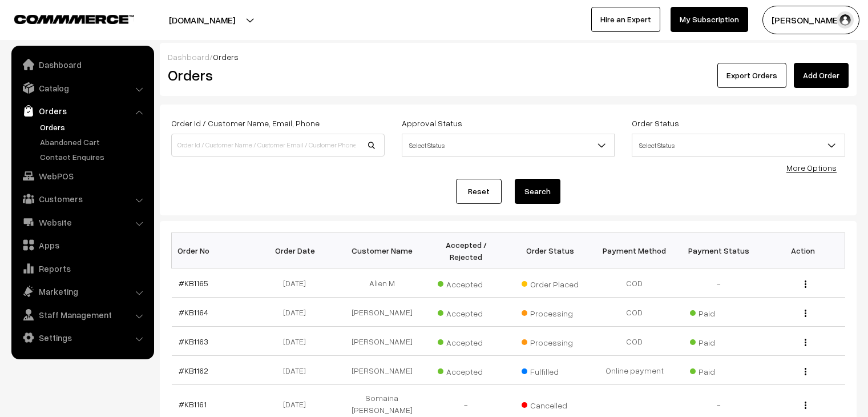  Describe the element at coordinates (625, 20) in the screenshot. I see `a: Hire an Expert` at that location.